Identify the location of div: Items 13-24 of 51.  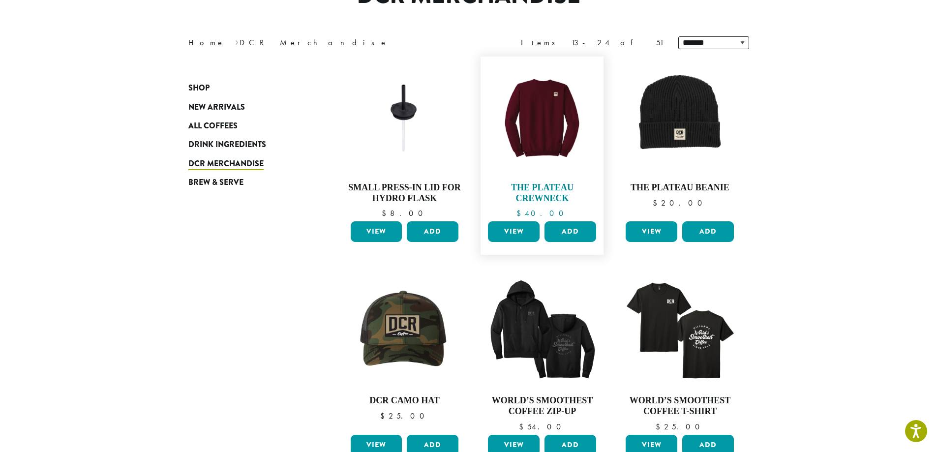
(592, 43).